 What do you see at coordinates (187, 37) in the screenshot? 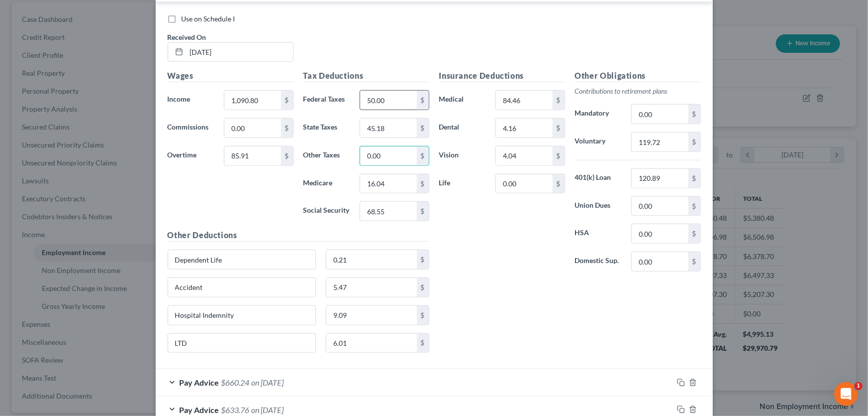
I see `span: Received On` at bounding box center [187, 37].